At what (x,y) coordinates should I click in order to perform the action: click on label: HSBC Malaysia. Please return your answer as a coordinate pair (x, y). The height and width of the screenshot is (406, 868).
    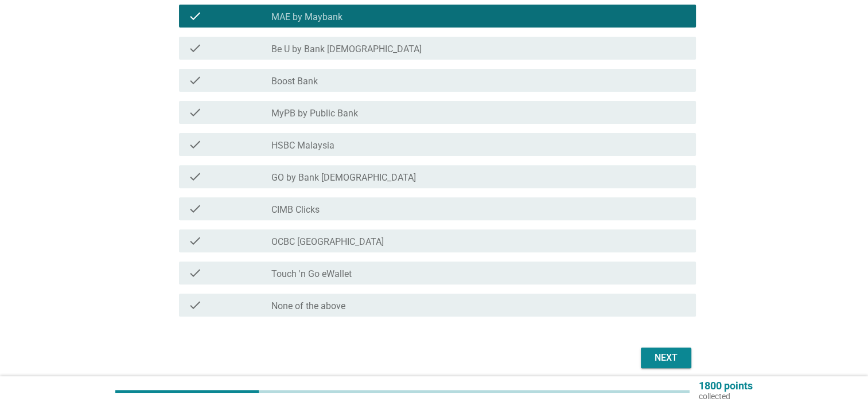
    Looking at the image, I should click on (303, 146).